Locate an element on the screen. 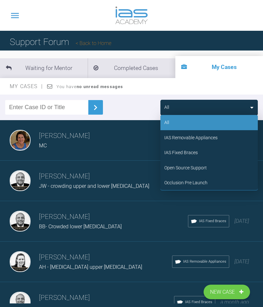 This screenshot has width=263, height=307. span: My Cases is located at coordinates (26, 86).